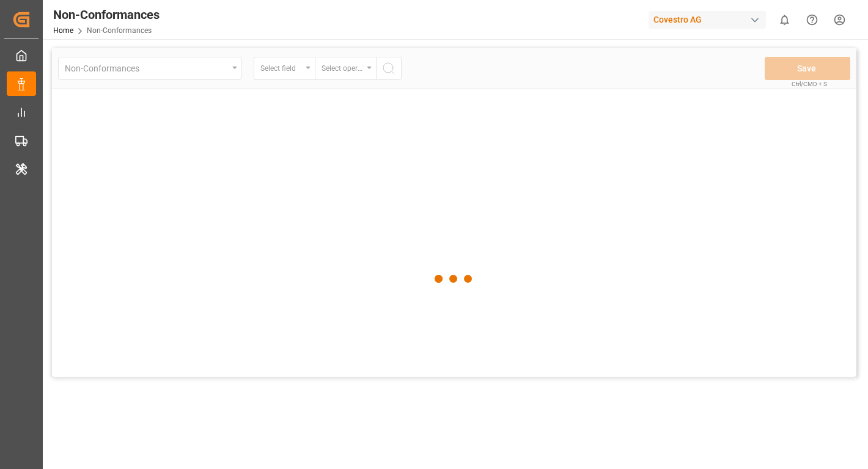  I want to click on button: Covestro AG, so click(710, 19).